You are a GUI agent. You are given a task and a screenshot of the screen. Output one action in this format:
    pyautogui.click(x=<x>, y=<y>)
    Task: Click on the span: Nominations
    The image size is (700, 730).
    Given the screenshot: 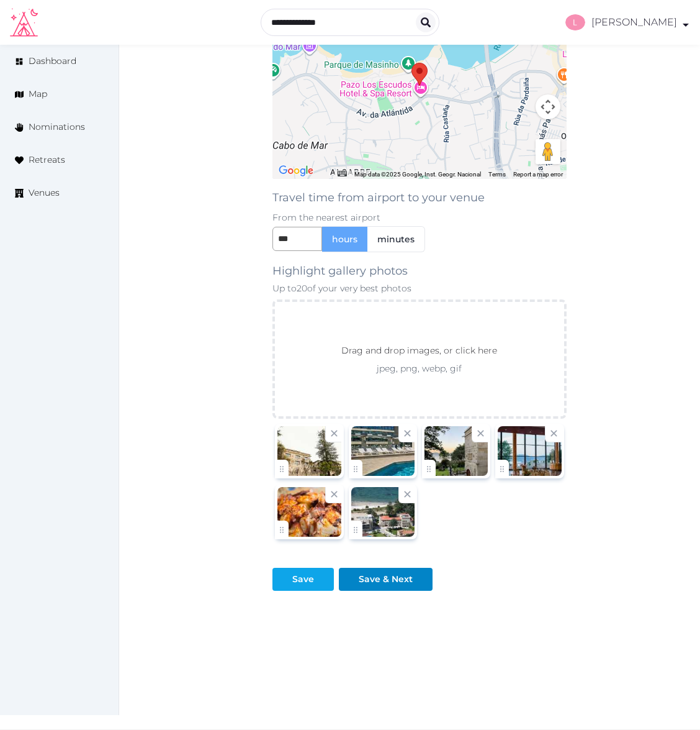 What is the action you would take?
    pyautogui.click(x=56, y=127)
    